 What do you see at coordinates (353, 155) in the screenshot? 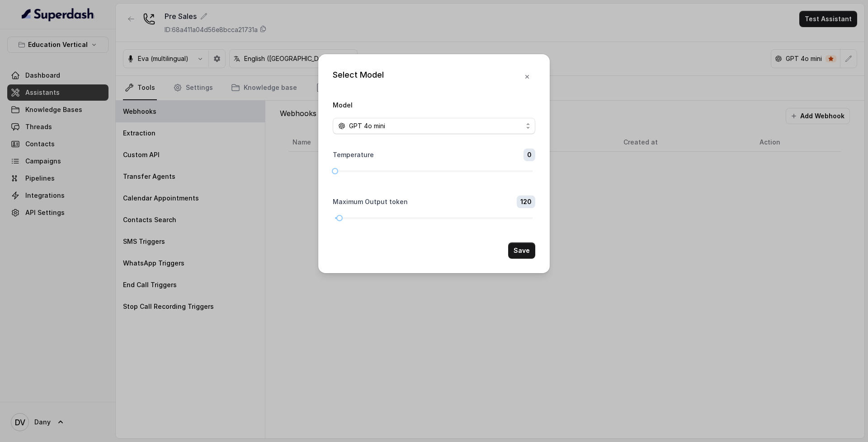
I see `label: Temperature` at bounding box center [353, 155].